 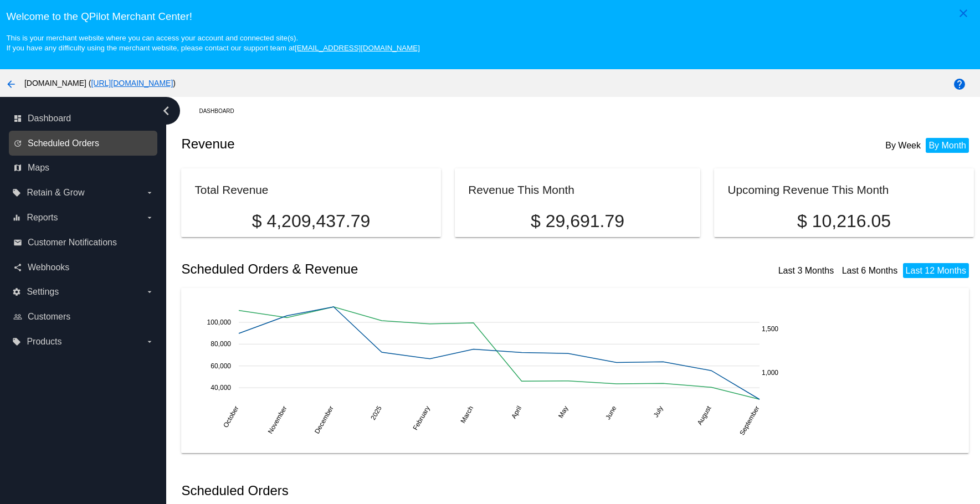 I want to click on span: Maps, so click(x=38, y=168).